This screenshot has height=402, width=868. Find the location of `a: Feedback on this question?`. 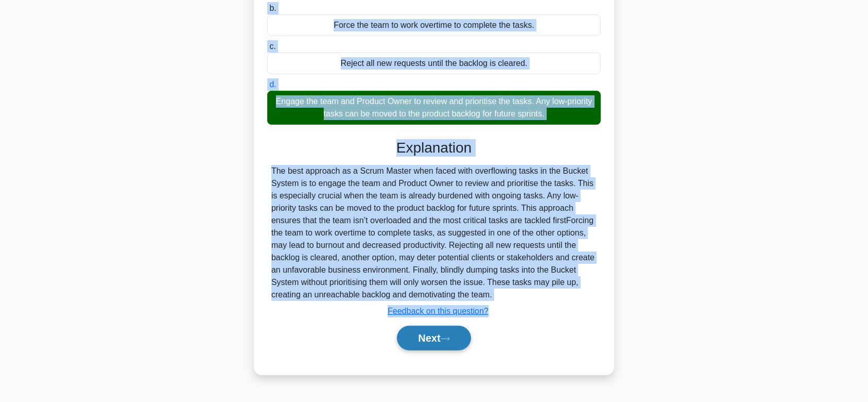

a: Feedback on this question? is located at coordinates (438, 311).